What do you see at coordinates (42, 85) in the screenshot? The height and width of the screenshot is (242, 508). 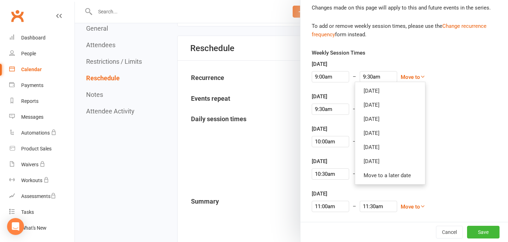 I see `a: Payments` at bounding box center [42, 85].